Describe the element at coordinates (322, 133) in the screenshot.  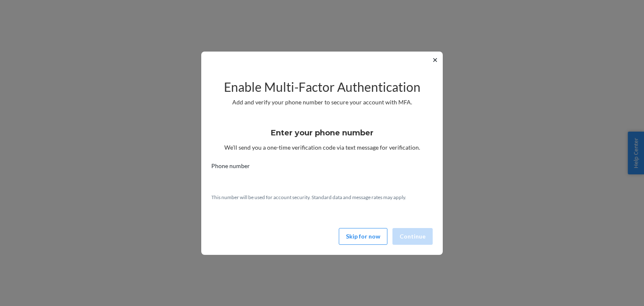
I see `h3: Enter your phone number` at that location.